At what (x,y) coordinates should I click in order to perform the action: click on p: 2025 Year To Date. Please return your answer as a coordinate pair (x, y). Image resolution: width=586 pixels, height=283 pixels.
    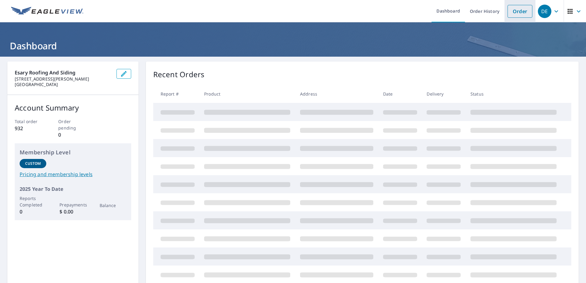
    Looking at the image, I should click on (73, 189).